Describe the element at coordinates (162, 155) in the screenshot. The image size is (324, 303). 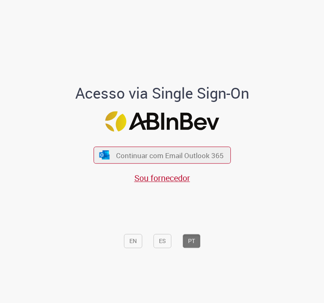
I see `button: ícone Azure/Microsoft 360 Continuar com Email Outlook 365` at that location.